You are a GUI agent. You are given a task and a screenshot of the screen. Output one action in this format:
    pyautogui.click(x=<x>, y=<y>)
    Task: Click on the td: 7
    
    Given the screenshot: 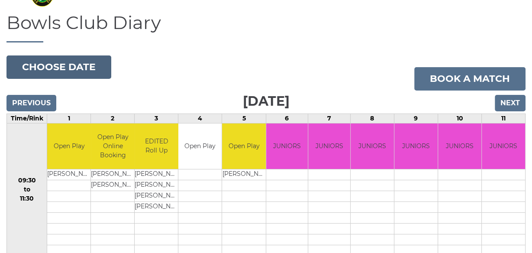 What is the action you would take?
    pyautogui.click(x=329, y=119)
    